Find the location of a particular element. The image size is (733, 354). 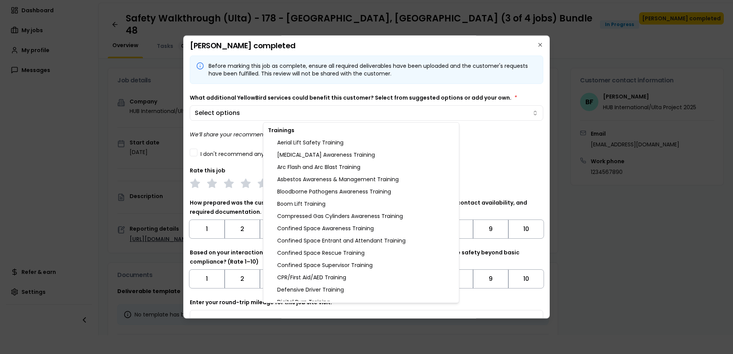

div: Confined Space Awareness Training is located at coordinates (361, 228).